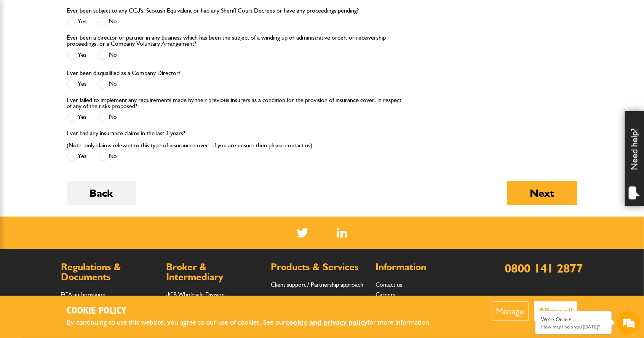 The image size is (644, 338). I want to click on p: How may I help you today?, so click(573, 326).